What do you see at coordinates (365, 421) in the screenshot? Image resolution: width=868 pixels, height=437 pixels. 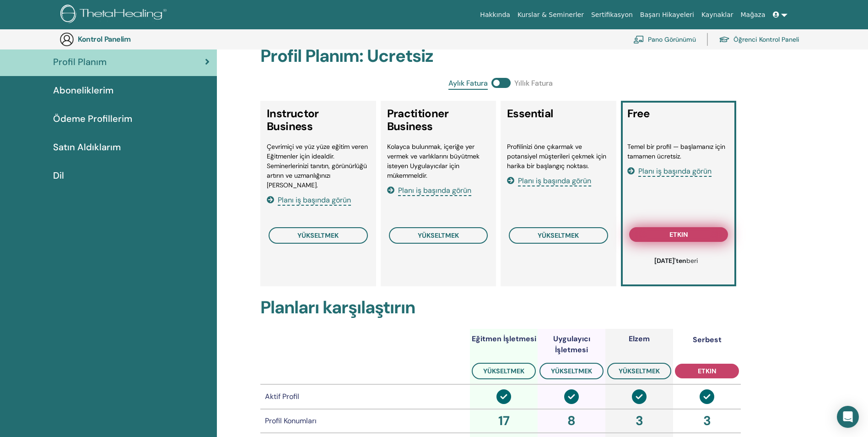 I see `div: Profil Konumları` at bounding box center [365, 421].